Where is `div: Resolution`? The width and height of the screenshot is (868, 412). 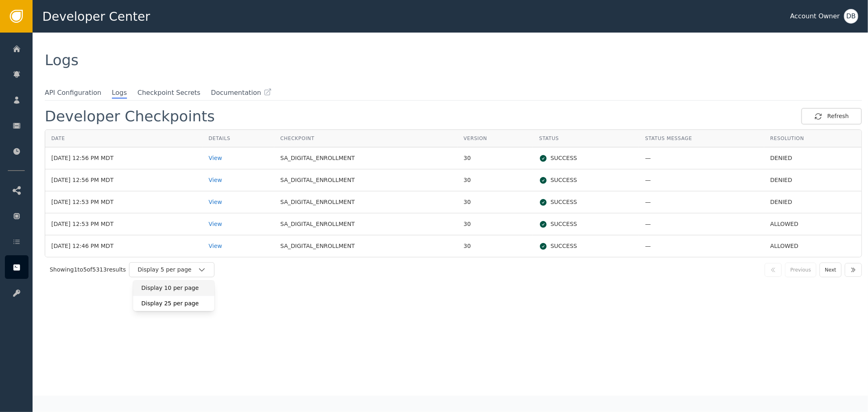 div: Resolution is located at coordinates (812, 138).